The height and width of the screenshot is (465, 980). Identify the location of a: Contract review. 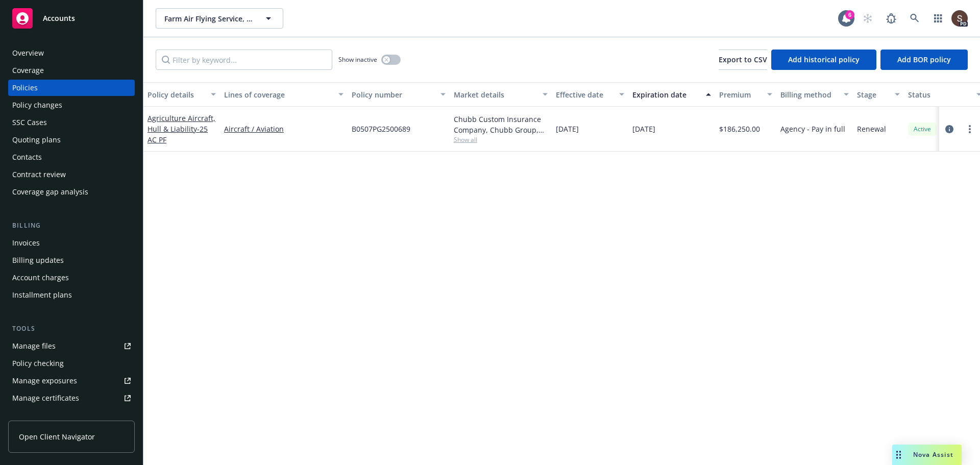
(71, 175).